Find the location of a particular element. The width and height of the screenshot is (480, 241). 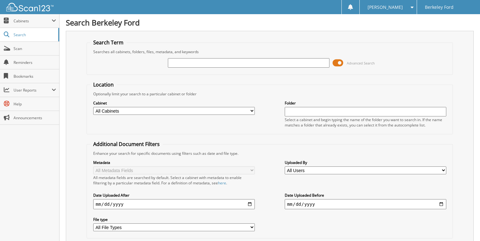

label: Uploaded By is located at coordinates (366, 163).